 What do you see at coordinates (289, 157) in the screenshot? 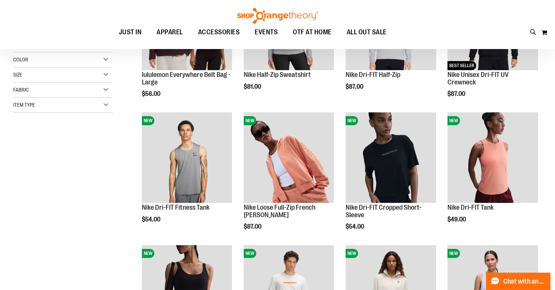
I see `img: Nike Loose Full-Zip French Terry Hoodie` at bounding box center [289, 157].